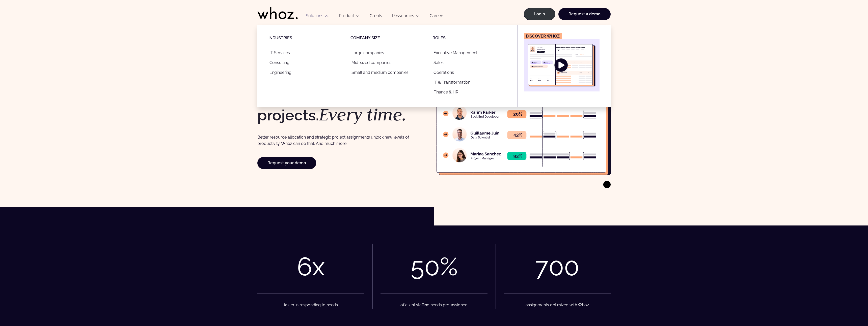 The height and width of the screenshot is (326, 868). Describe the element at coordinates (306, 53) in the screenshot. I see `a: IT Services` at that location.